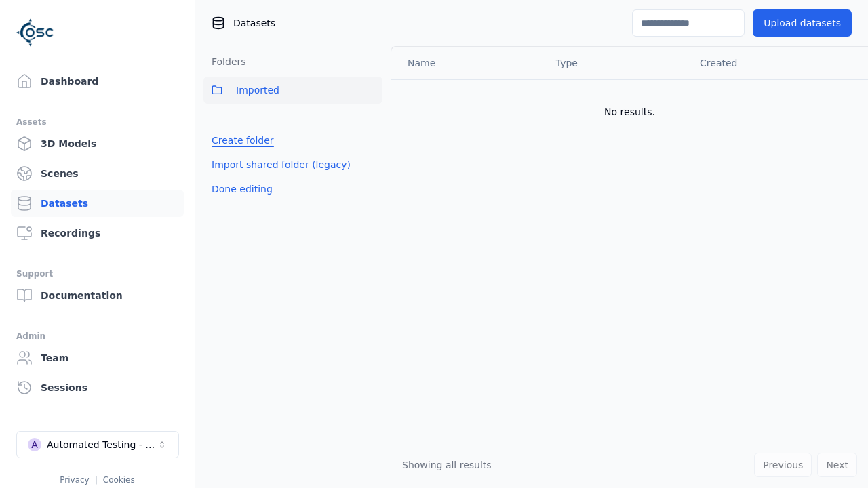  I want to click on div: Support, so click(97, 274).